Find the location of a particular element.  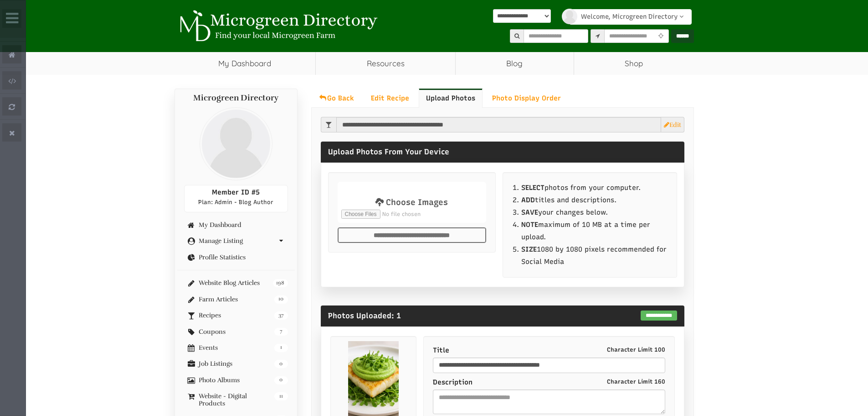

span: 11 is located at coordinates (281, 396).